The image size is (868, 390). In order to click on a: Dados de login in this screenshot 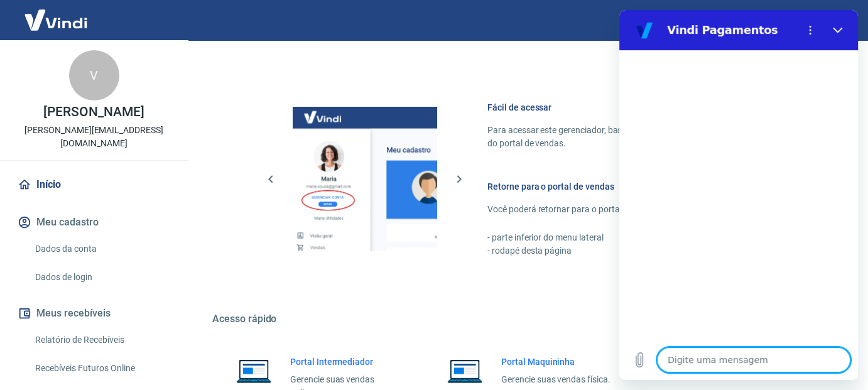, I will do `click(101, 277)`.